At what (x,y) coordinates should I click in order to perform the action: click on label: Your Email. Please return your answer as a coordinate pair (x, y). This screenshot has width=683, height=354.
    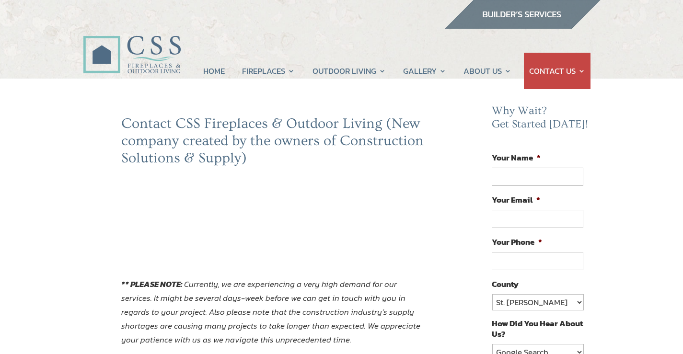
    Looking at the image, I should click on (516, 200).